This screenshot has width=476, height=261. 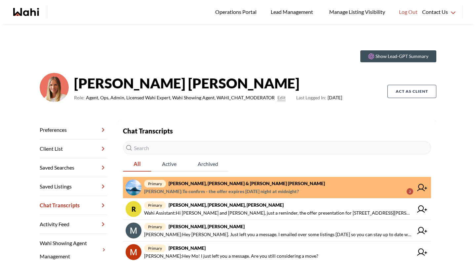 What do you see at coordinates (412, 91) in the screenshot?
I see `button: Act as Client` at bounding box center [412, 91].